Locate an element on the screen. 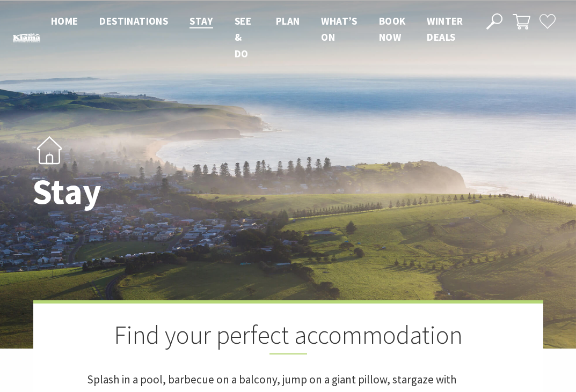 The image size is (576, 392). span: Plan is located at coordinates (288, 21).